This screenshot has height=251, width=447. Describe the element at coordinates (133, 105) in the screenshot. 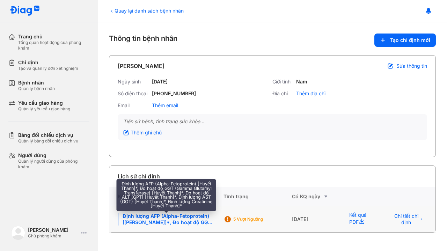

I see `div: Email` at that location.